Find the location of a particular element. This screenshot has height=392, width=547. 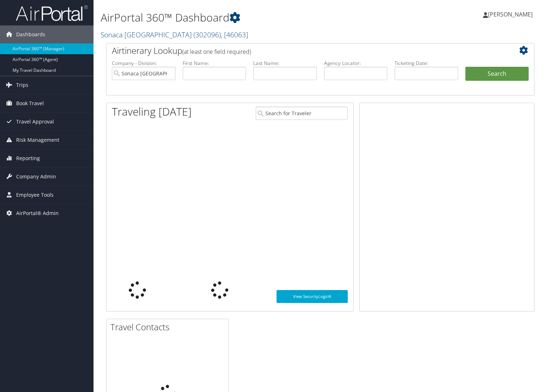

span: Employee Tools is located at coordinates (35, 195).